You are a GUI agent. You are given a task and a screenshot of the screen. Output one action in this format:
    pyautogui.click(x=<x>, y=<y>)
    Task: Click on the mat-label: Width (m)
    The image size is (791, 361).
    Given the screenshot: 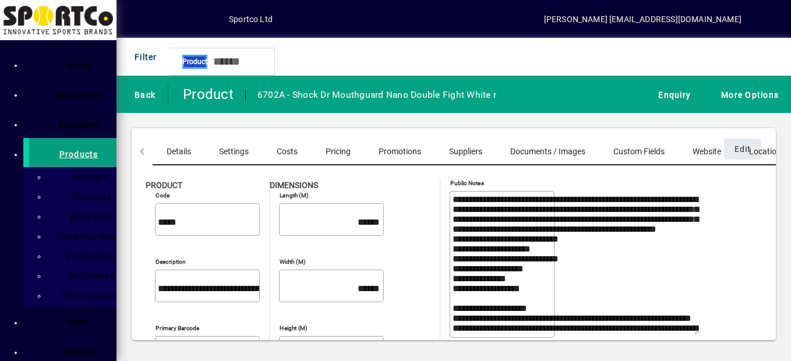 What is the action you would take?
    pyautogui.click(x=292, y=261)
    